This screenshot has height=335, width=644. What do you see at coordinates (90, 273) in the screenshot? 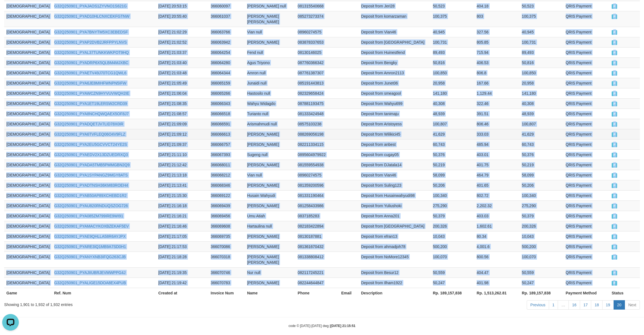
I see `a: G32Q250901_PYAJIIUBRJEVMWPPG4J` at bounding box center [90, 273].